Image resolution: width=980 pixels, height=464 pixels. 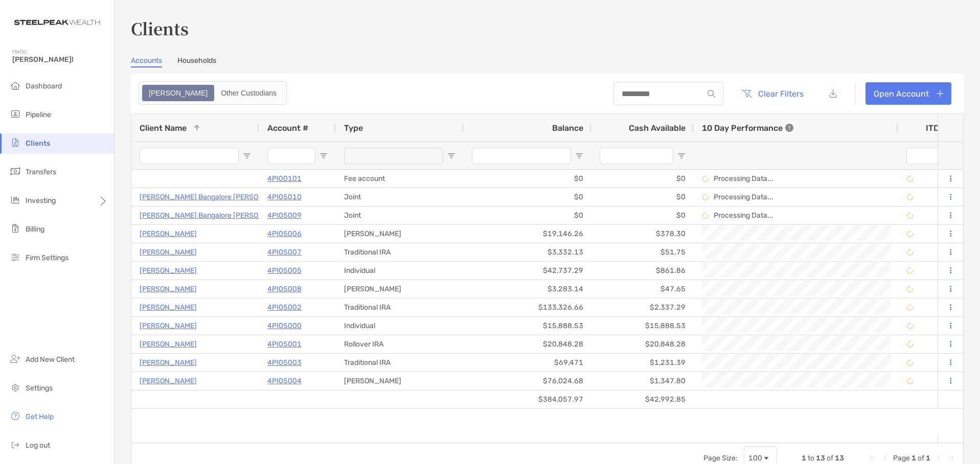 What do you see at coordinates (284, 307) in the screenshot?
I see `a: 4PI05002` at bounding box center [284, 307].